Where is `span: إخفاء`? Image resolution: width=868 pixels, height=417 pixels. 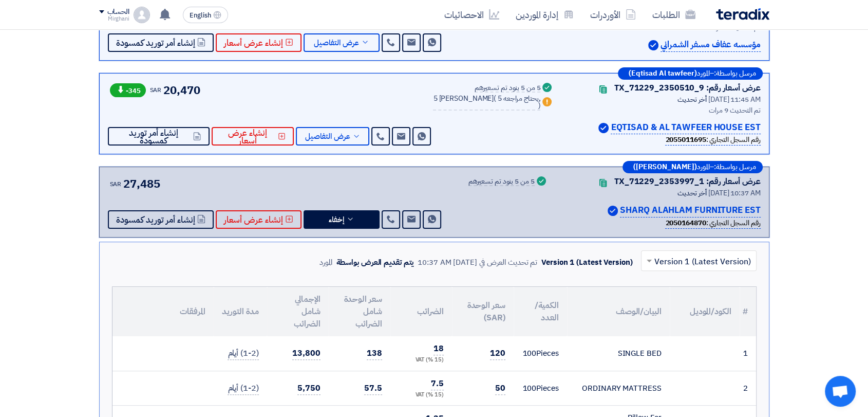
span: إخفاء is located at coordinates (337, 220).